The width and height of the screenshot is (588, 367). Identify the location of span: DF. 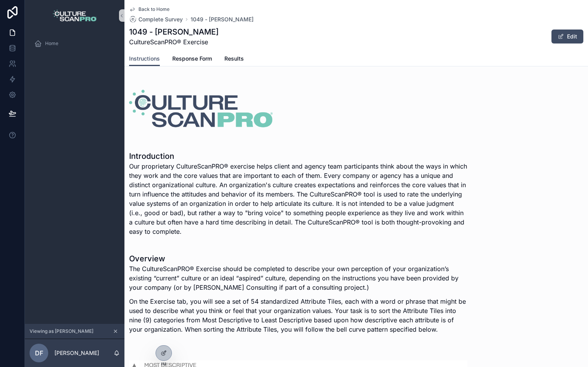
(39, 353).